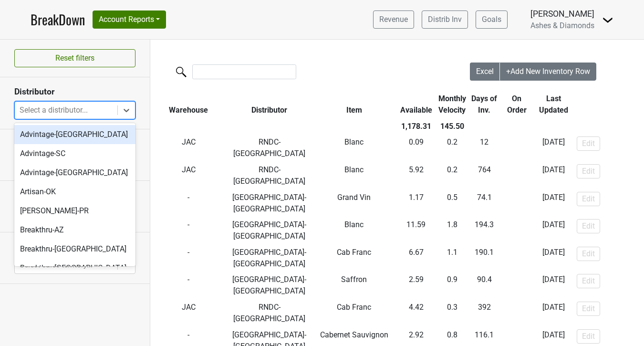 The height and width of the screenshot is (346, 644). What do you see at coordinates (485, 176) in the screenshot?
I see `td: 764` at bounding box center [485, 176].